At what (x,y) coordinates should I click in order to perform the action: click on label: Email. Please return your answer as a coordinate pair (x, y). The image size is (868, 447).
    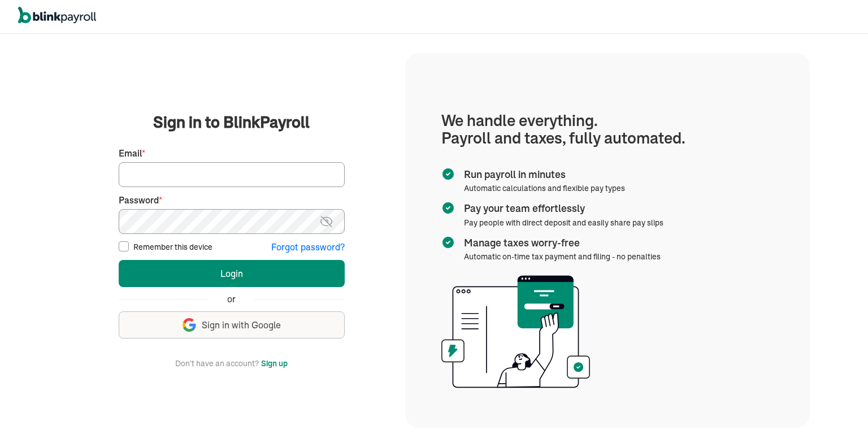
    Looking at the image, I should click on (232, 153).